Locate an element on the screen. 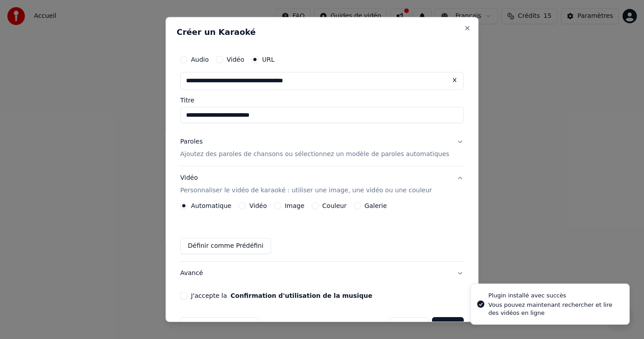  p: Personnaliser le vidéo de karaoké : utiliser une image, une vidéo ou une couleur is located at coordinates (306, 190).